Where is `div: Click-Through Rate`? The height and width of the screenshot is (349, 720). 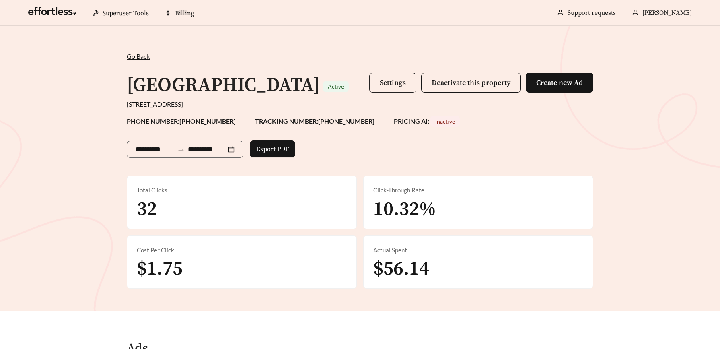 div: Click-Through Rate is located at coordinates (478, 190).